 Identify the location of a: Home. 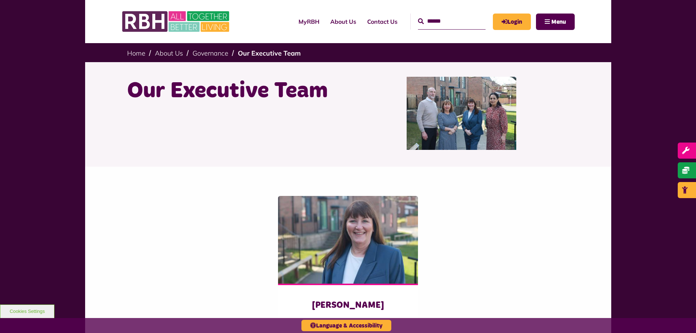
(136, 53).